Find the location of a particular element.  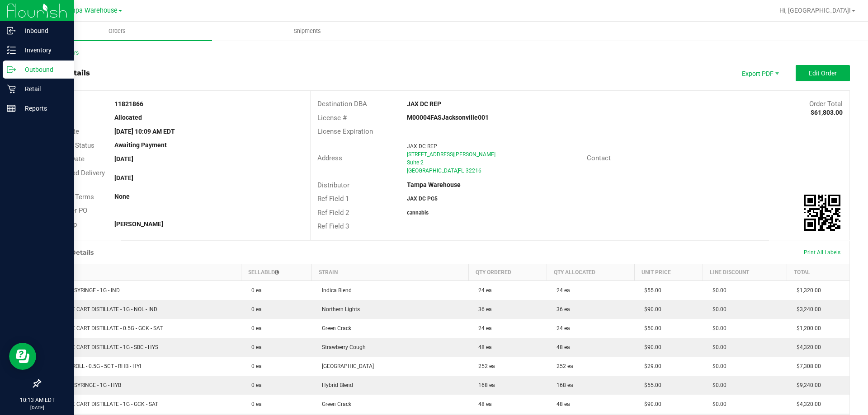

span: Address is located at coordinates (330, 158).